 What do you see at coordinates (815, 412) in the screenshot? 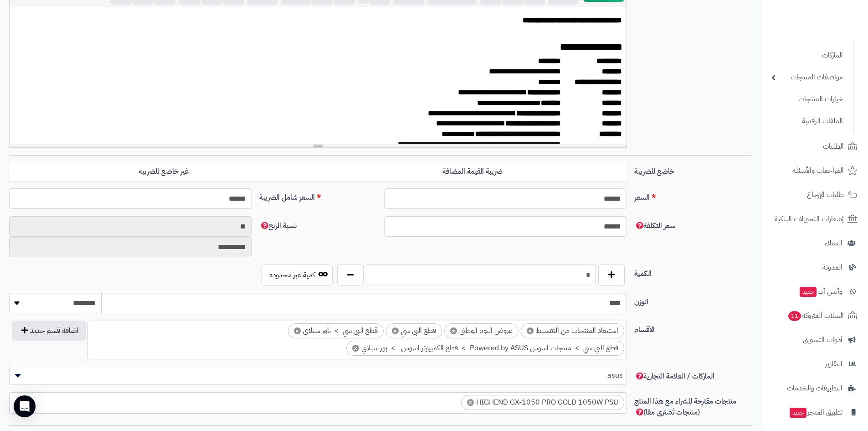
I see `span: تطبيق المتجر` at bounding box center [815, 412].